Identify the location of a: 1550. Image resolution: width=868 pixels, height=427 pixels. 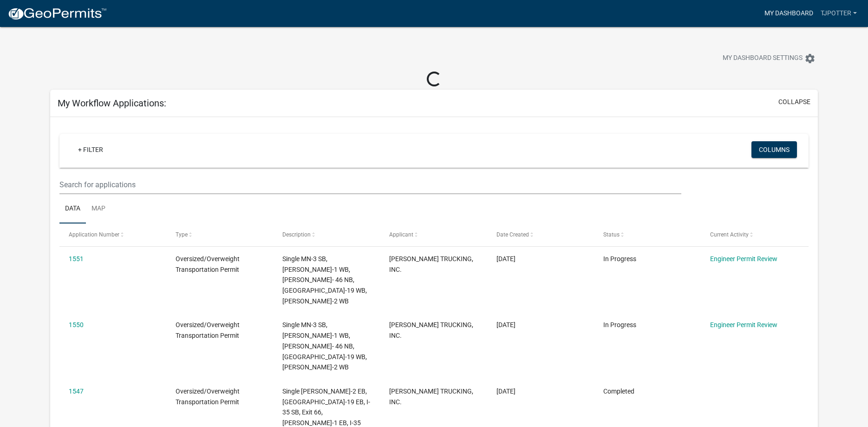
(76, 325).